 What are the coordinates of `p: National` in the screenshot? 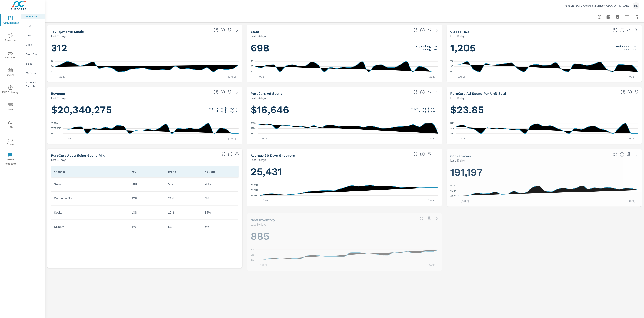 It's located at (216, 172).